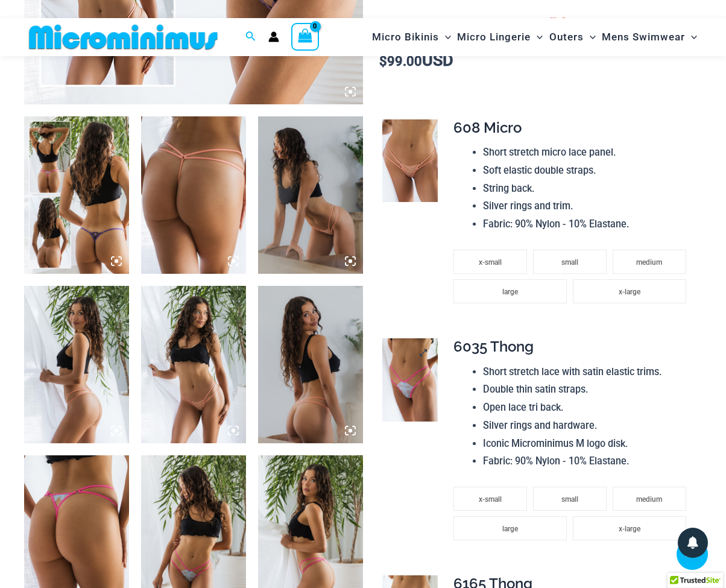  I want to click on li: Iconic Microminimus M logo disk., so click(587, 444).